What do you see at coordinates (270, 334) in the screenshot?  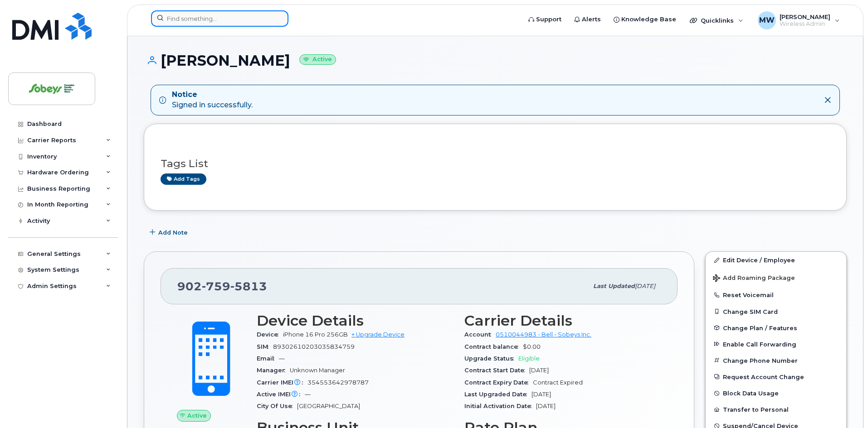 I see `span: Device` at bounding box center [270, 334].